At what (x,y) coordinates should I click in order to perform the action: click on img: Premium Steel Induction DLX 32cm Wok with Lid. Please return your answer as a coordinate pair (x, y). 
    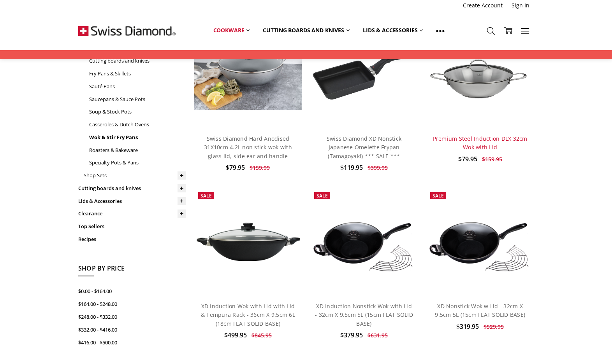
    Looking at the image, I should click on (480, 74).